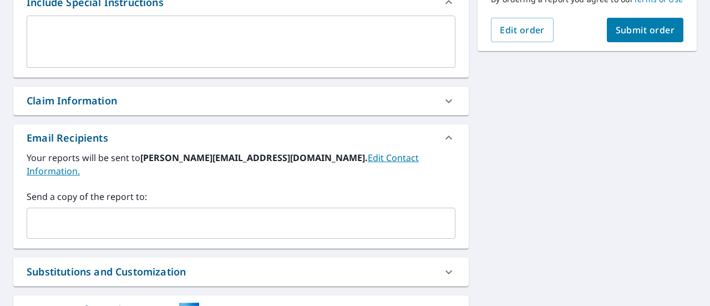  What do you see at coordinates (645, 30) in the screenshot?
I see `button: Submit order` at bounding box center [645, 30].